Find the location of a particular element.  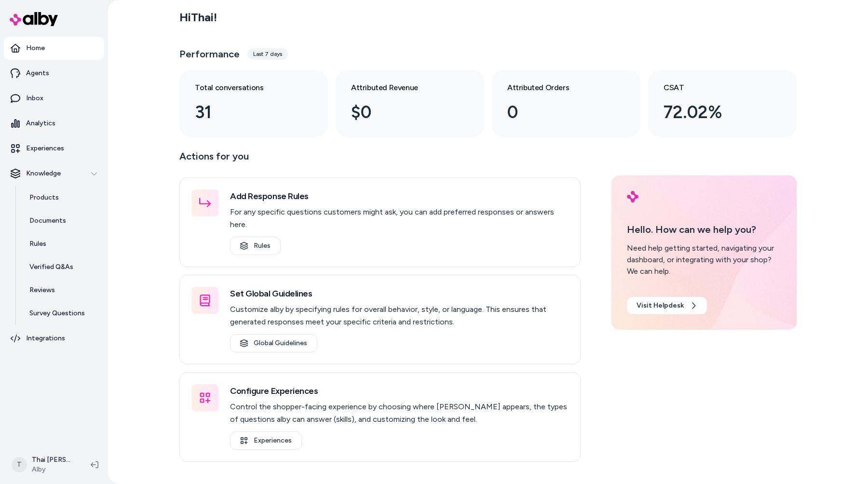

p: Verified Q&As is located at coordinates (51, 267).